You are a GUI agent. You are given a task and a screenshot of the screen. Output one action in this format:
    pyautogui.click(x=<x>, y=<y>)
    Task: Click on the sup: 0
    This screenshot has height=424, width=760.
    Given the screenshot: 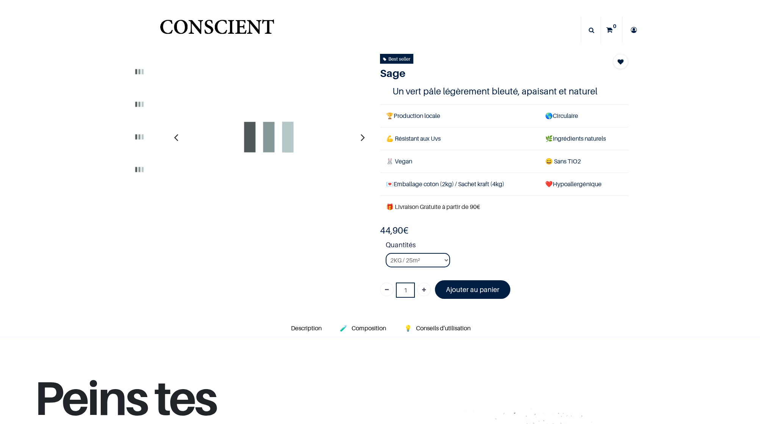 What is the action you would take?
    pyautogui.click(x=614, y=26)
    